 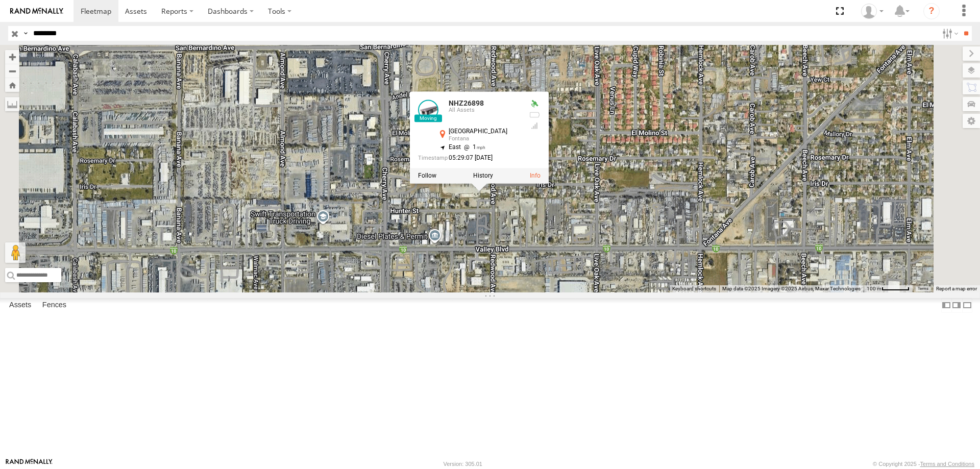 What do you see at coordinates (469, 158) in the screenshot?
I see `div: Date/time of location update` at bounding box center [469, 158].